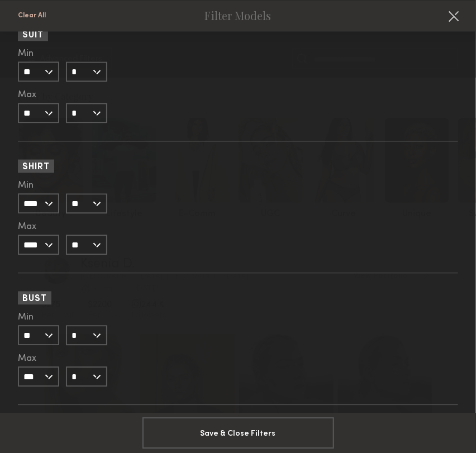 Image resolution: width=476 pixels, height=453 pixels. I want to click on button: Clear All, so click(32, 15).